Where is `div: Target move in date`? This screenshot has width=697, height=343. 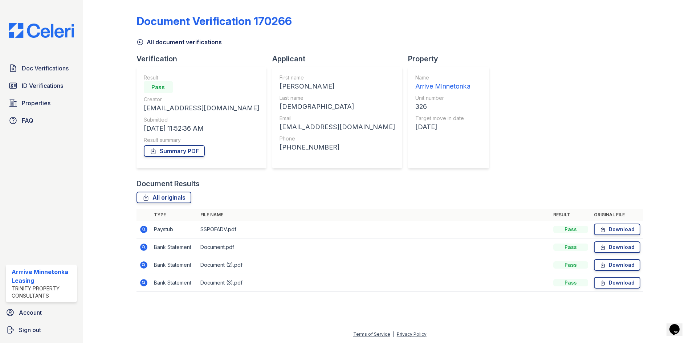
div: Target move in date is located at coordinates (443, 118).